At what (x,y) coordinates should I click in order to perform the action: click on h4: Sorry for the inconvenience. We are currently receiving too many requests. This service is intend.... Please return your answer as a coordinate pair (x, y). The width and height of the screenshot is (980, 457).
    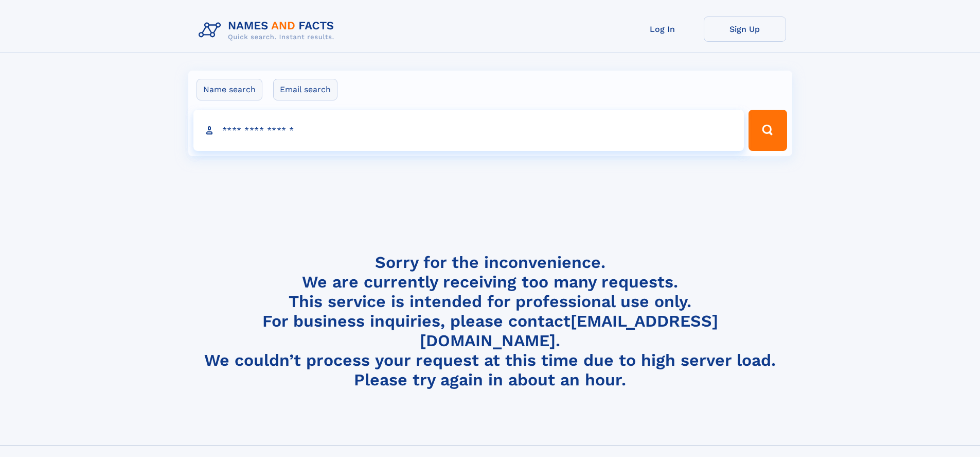
    Looking at the image, I should click on (490, 320).